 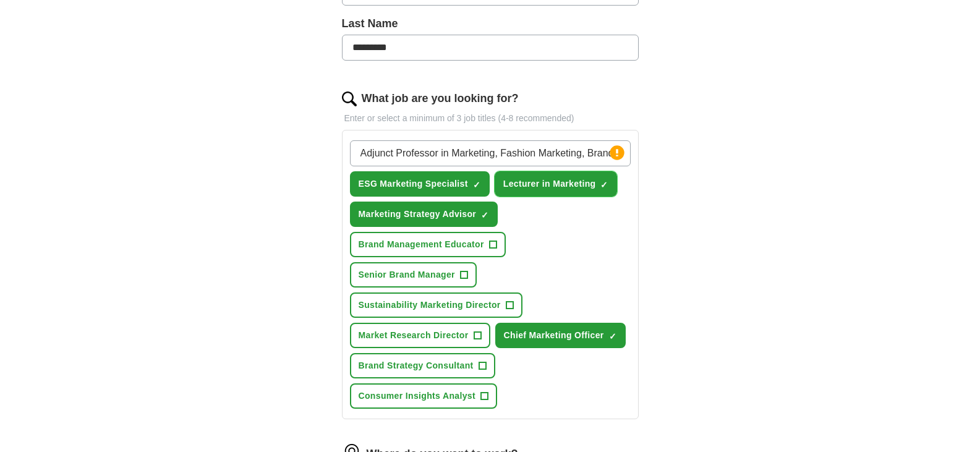 I want to click on button: Chief Marketing Officer✓, so click(x=560, y=335).